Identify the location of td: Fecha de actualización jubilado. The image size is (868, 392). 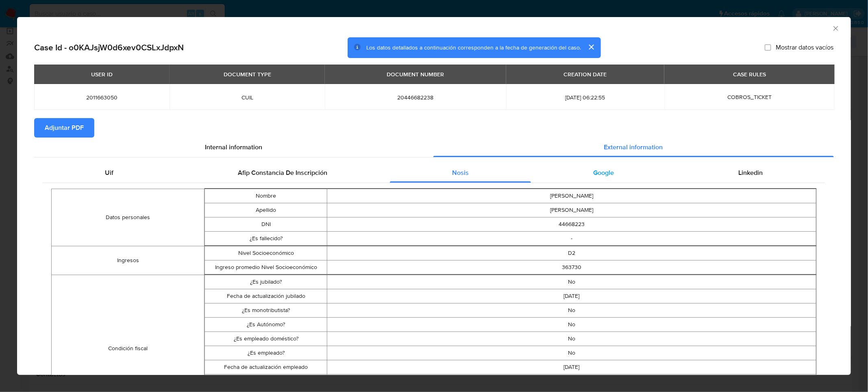
(266, 296).